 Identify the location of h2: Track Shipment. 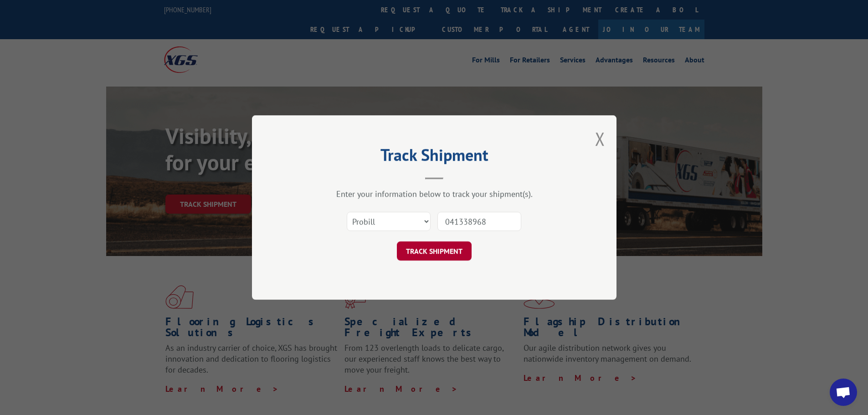
(434, 157).